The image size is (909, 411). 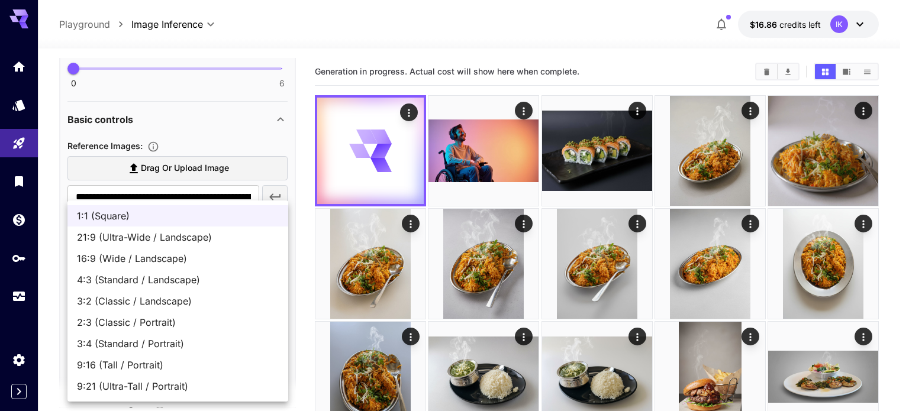 What do you see at coordinates (177, 301) in the screenshot?
I see `span: 3:2 (Classic / Landscape)` at bounding box center [177, 301].